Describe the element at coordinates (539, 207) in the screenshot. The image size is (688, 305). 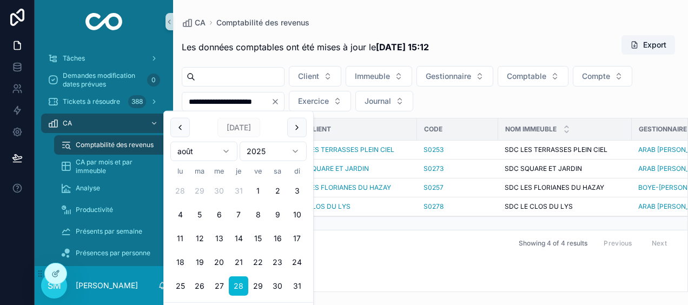
I see `span: SDC LE CLOS DU LYS` at that location.